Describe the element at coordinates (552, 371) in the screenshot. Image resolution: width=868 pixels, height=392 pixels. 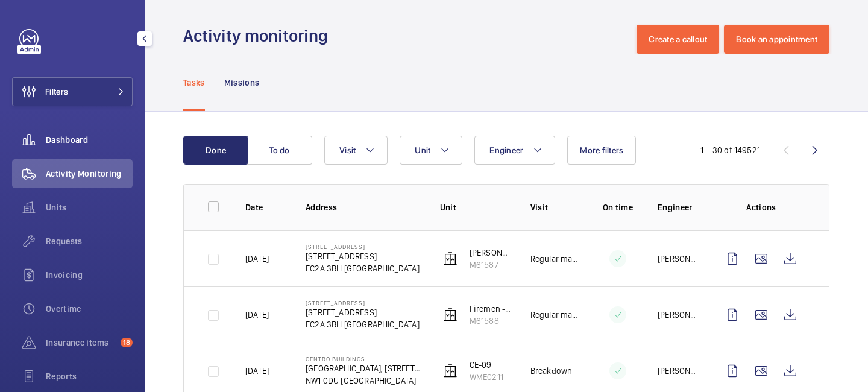
I see `p: Breakdown` at that location.